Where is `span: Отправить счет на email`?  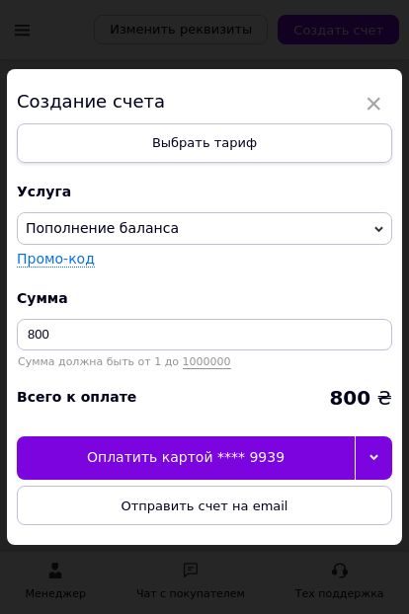 span: Отправить счет на email is located at coordinates (204, 505).